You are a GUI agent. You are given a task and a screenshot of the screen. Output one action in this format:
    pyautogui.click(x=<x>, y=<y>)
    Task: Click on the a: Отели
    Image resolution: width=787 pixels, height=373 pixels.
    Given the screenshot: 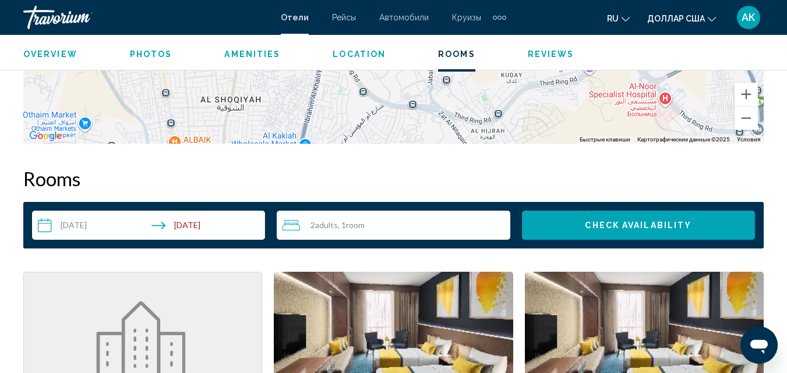 What is the action you would take?
    pyautogui.click(x=295, y=17)
    